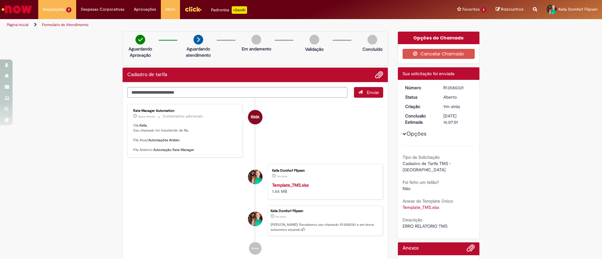 This screenshot has width=602, height=259. What do you see at coordinates (146, 117) in the screenshot?
I see `time: 30/09/2025 10:15:35` at bounding box center [146, 117].